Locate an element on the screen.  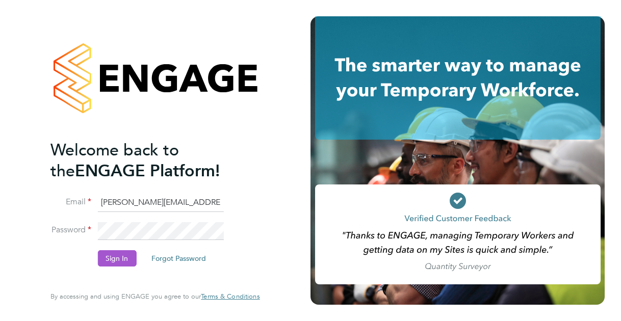
span: Terms & Conditions is located at coordinates (230, 296).